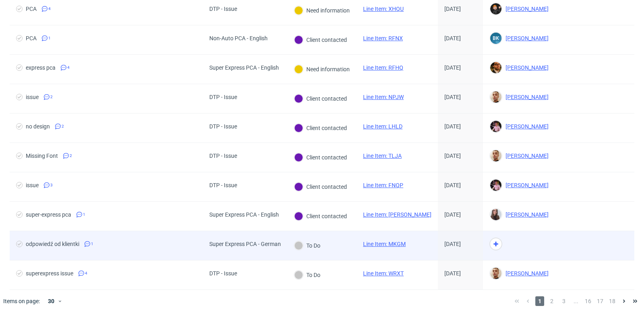 The height and width of the screenshot is (310, 644). I want to click on a: Line Item: RFNX, so click(383, 38).